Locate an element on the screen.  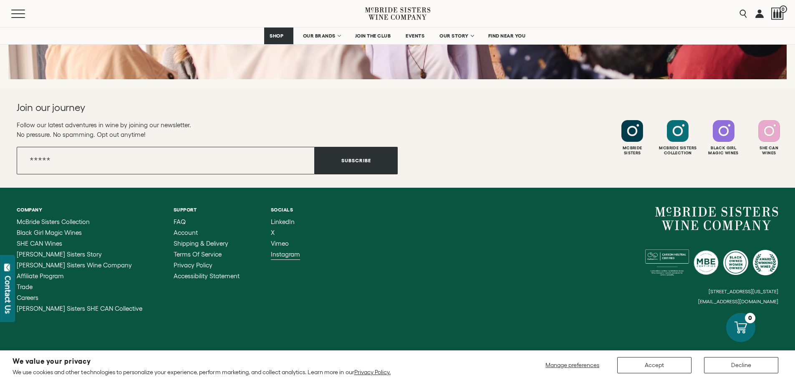
a: Account is located at coordinates (206, 233).